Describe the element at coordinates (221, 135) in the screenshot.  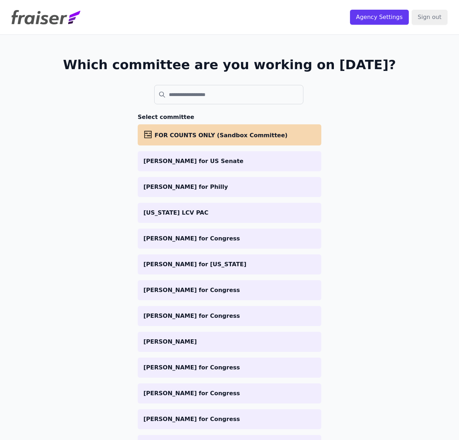
I see `span: FOR COUNTS ONLY (Sandbox Committee)` at that location.